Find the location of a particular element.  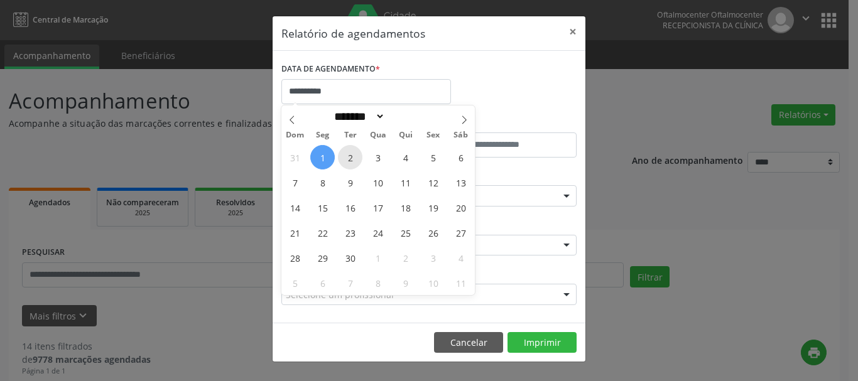

span: Setembro 23, 2025 is located at coordinates (350, 232).